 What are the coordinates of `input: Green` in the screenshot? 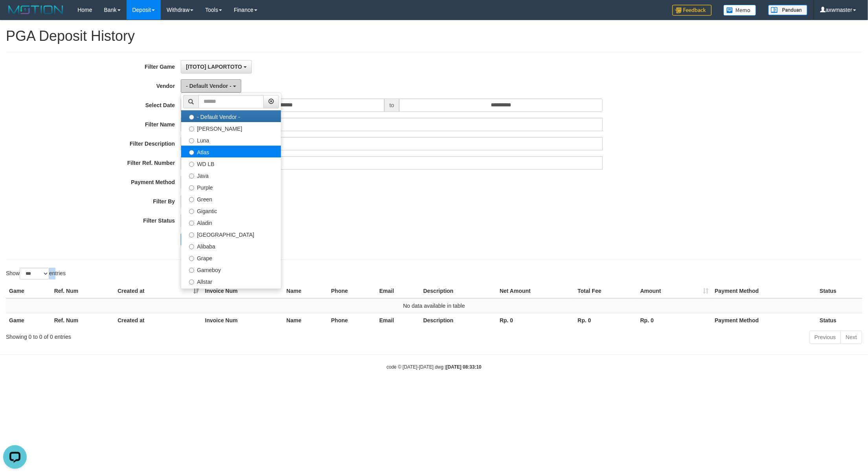 It's located at (192, 200).